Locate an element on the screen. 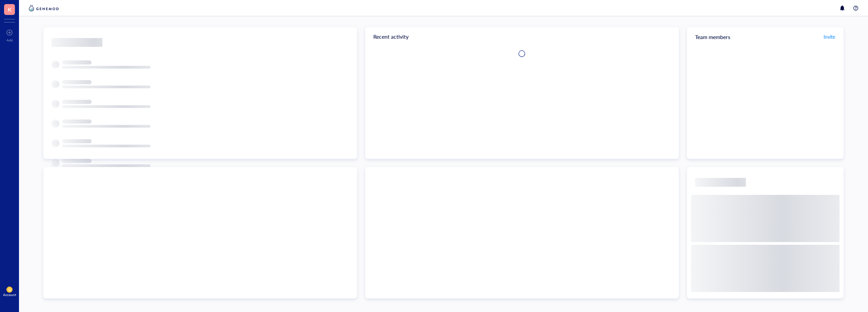  div: Account is located at coordinates (9, 295).